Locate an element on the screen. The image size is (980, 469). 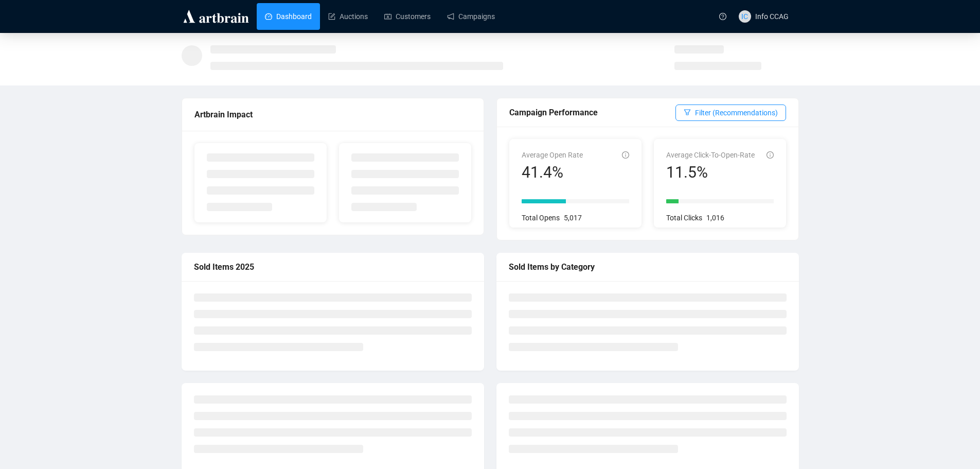
div: 41.4% is located at coordinates (552, 172).